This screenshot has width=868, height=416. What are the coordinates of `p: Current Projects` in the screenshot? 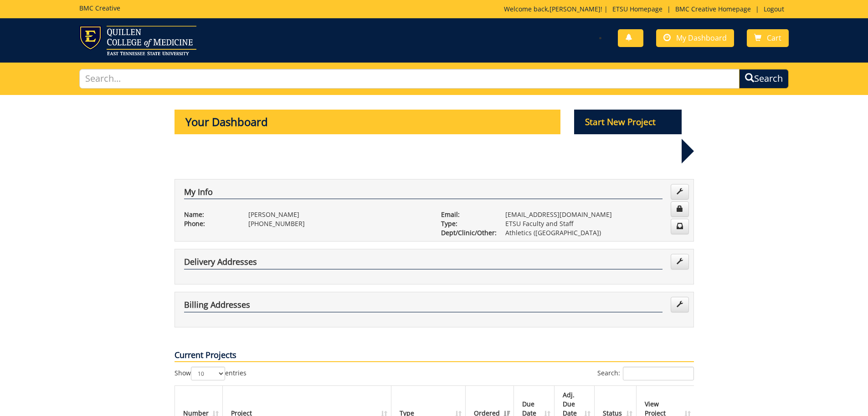 It's located at (434, 355).